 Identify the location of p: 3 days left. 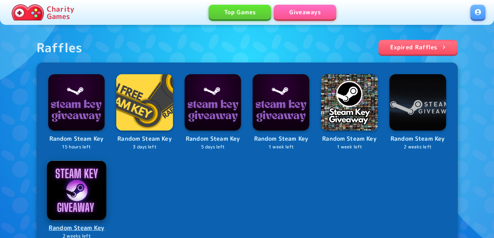
(144, 147).